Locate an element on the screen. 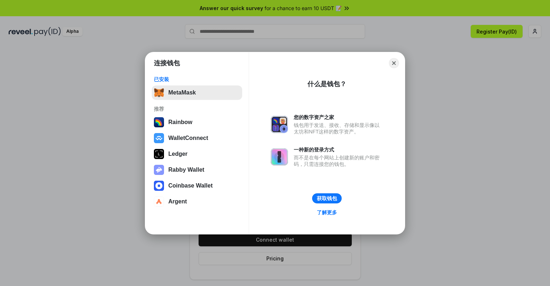 The image size is (550, 286). a: 了解更多 is located at coordinates (327, 212).